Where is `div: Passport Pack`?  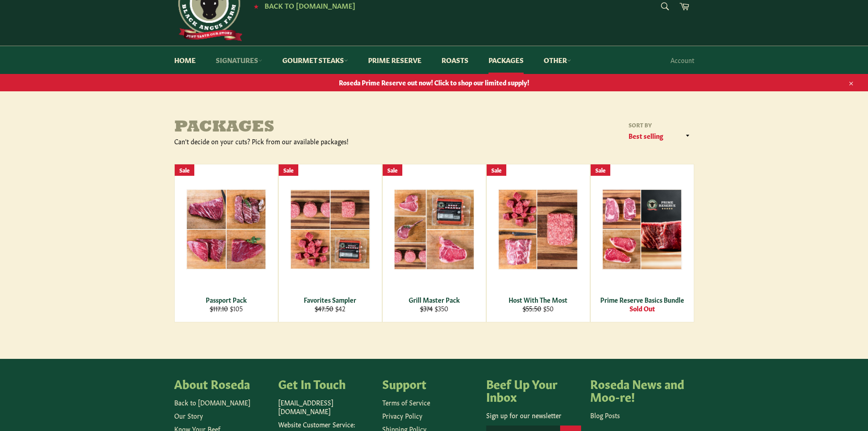
div: Passport Pack is located at coordinates (226, 300).